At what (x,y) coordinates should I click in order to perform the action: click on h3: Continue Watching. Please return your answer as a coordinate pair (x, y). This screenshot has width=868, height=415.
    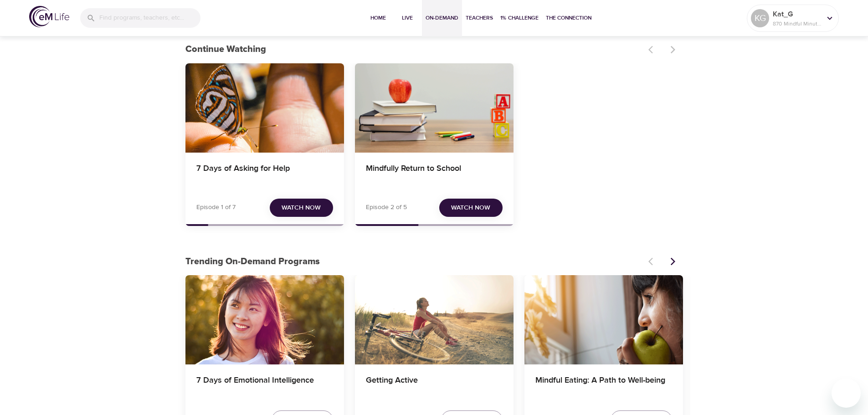
    Looking at the image, I should click on (414, 49).